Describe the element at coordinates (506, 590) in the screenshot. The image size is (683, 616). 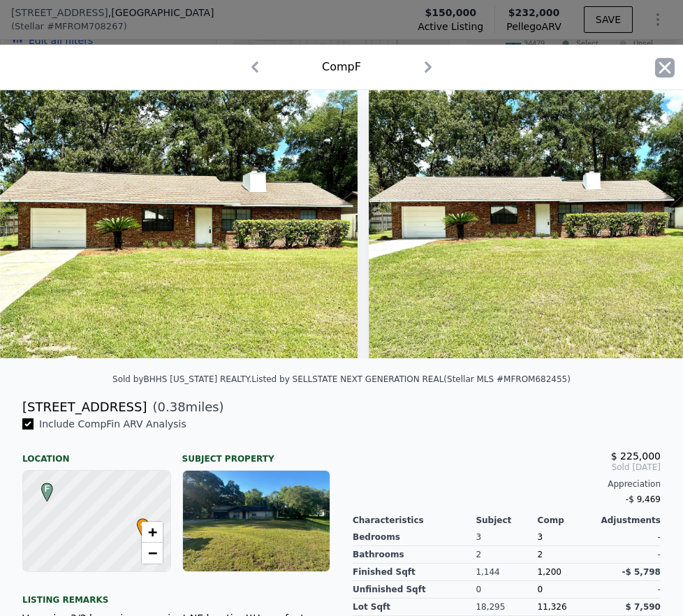
I see `div: 0` at that location.